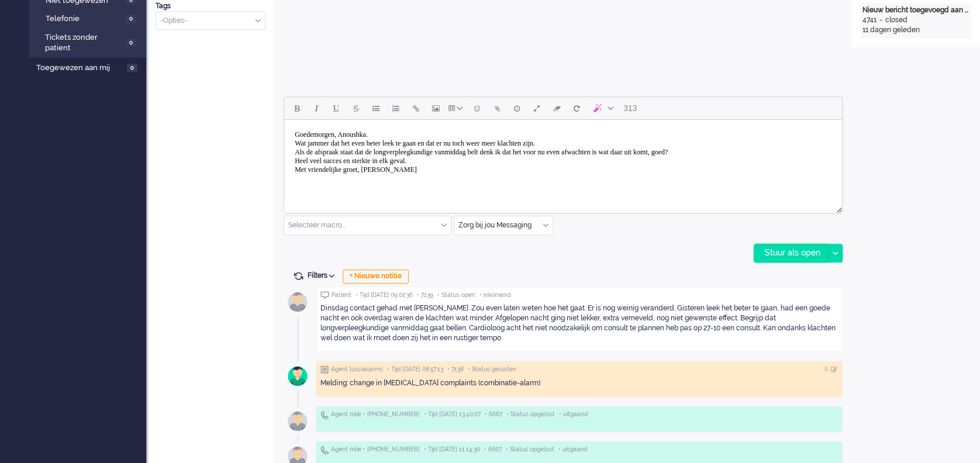  I want to click on div: + Nieuwe notitie, so click(376, 277).